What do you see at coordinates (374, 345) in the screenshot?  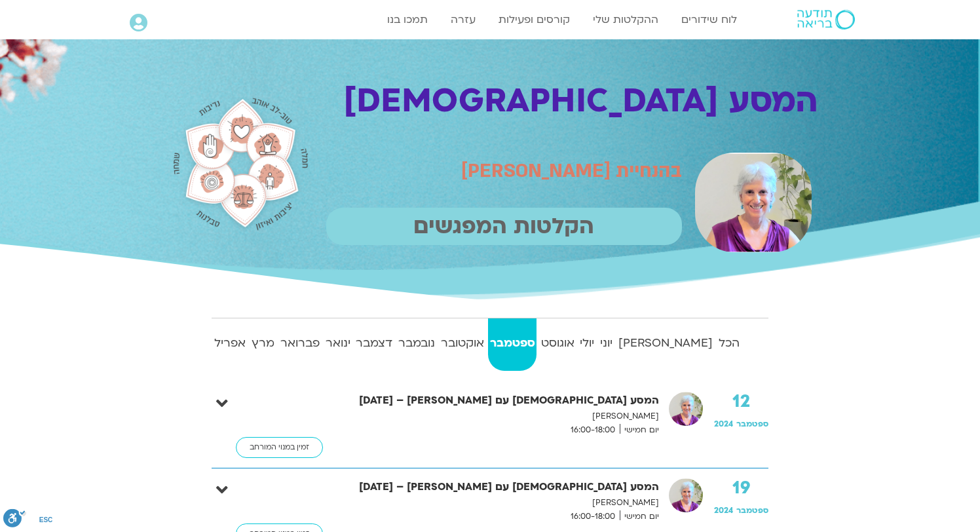 I see `a: דצמבר` at bounding box center [374, 345].